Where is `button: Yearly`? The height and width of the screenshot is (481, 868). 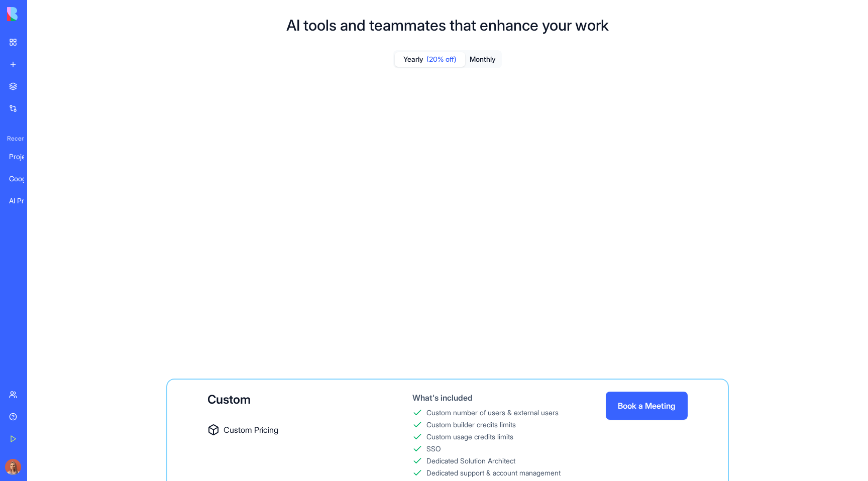 button: Yearly is located at coordinates (430, 59).